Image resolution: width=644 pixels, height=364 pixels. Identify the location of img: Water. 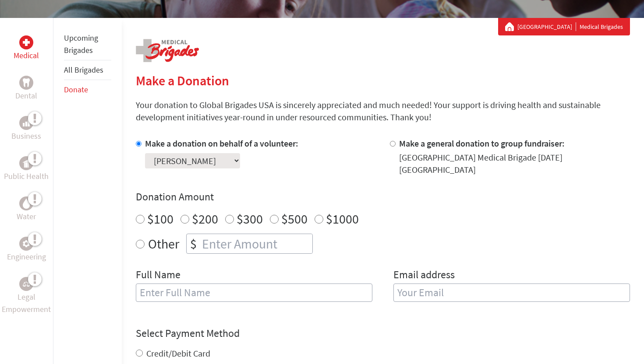
(26, 203).